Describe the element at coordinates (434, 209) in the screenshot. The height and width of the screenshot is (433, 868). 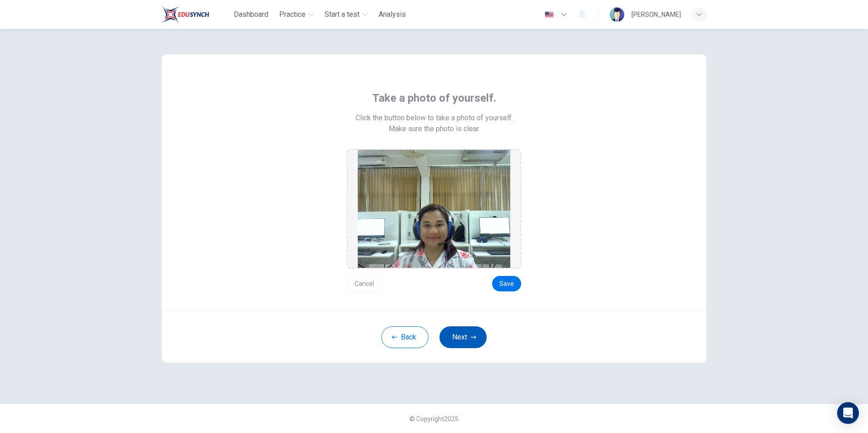
I see `img: preview screemshot` at that location.